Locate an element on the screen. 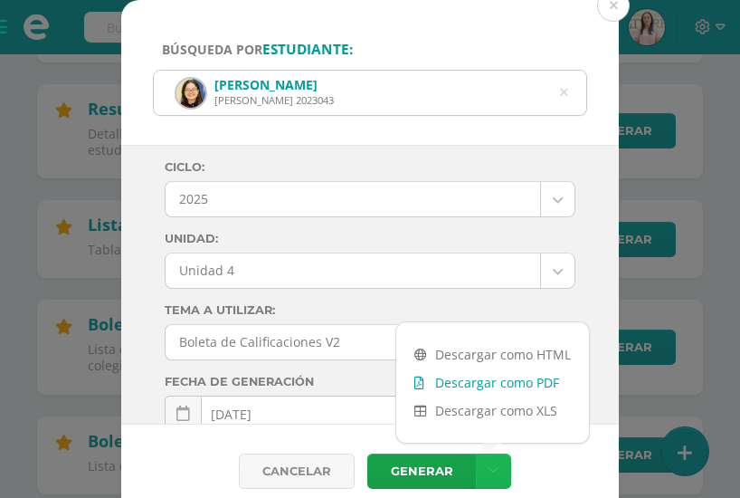 The height and width of the screenshot is (498, 740). span: Unidad 4 is located at coordinates (353, 271).